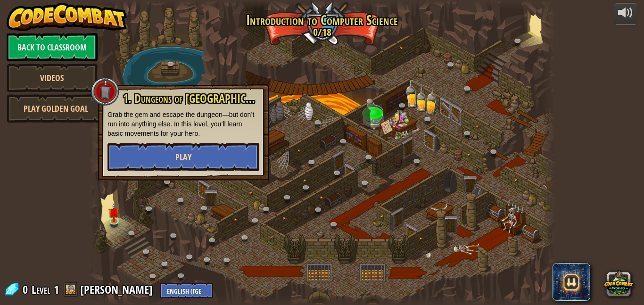  Describe the element at coordinates (56, 109) in the screenshot. I see `a: Play Golden Goal` at that location.